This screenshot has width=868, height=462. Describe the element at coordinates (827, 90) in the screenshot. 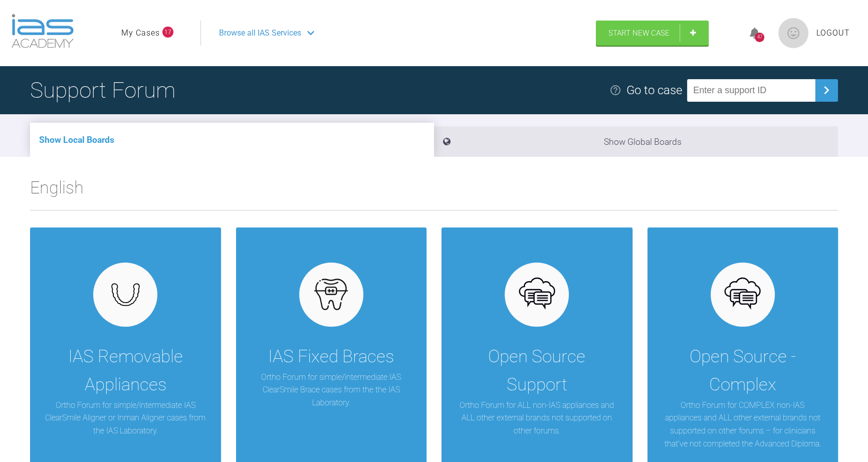

I see `img: chevronRight.28bd32b0.svg` at that location.